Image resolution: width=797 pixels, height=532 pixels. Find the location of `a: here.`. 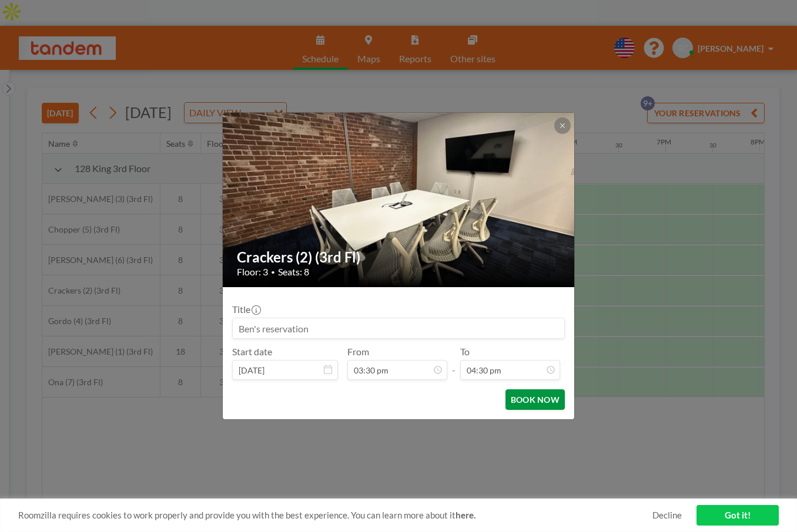

a: here. is located at coordinates (466, 515).